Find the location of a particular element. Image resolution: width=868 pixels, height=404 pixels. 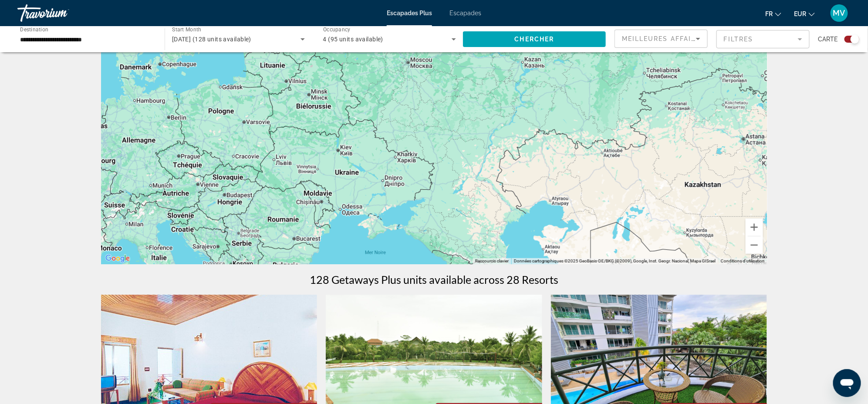

a: Travorium is located at coordinates (61, 13).